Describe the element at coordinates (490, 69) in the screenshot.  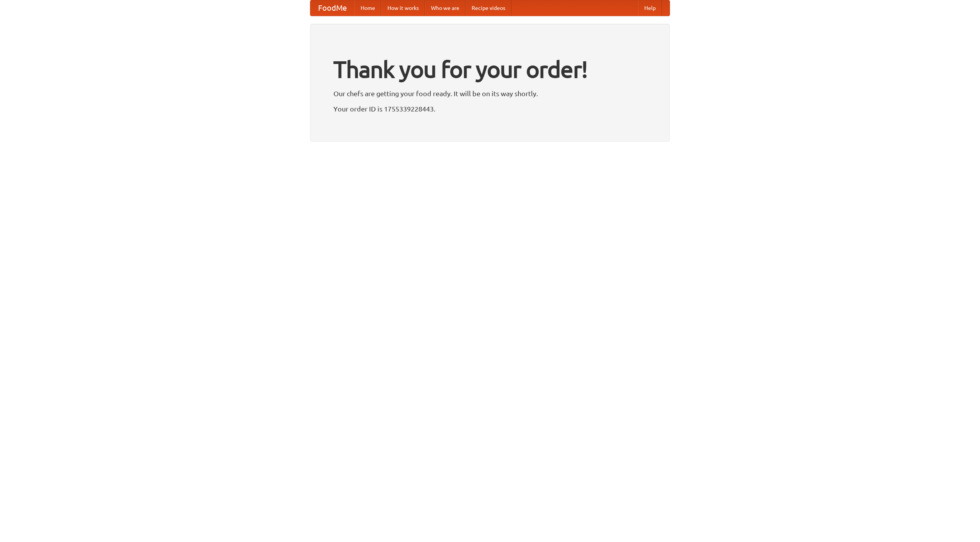
I see `h1: Thank you for your order!` at that location.